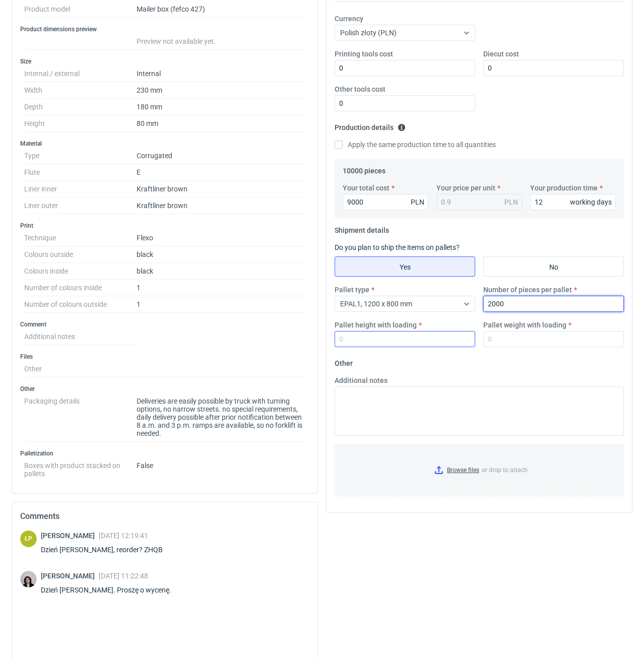 This screenshot has height=658, width=644. What do you see at coordinates (29, 539) in the screenshot?
I see `figcaption: ŁP` at bounding box center [29, 539].